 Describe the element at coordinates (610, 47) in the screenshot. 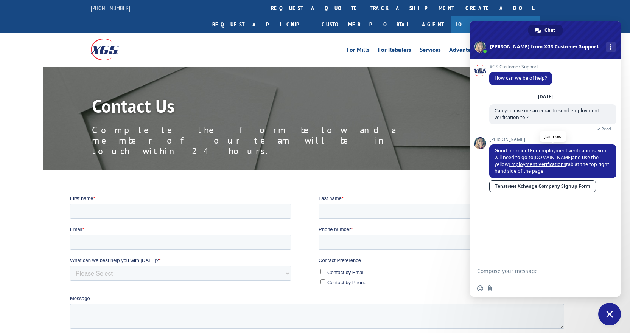

I see `div: More channels` at that location.